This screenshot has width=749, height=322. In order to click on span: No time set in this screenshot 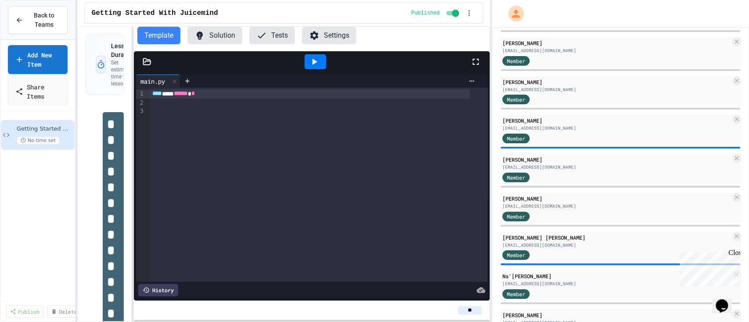, I will do `click(38, 140)`.